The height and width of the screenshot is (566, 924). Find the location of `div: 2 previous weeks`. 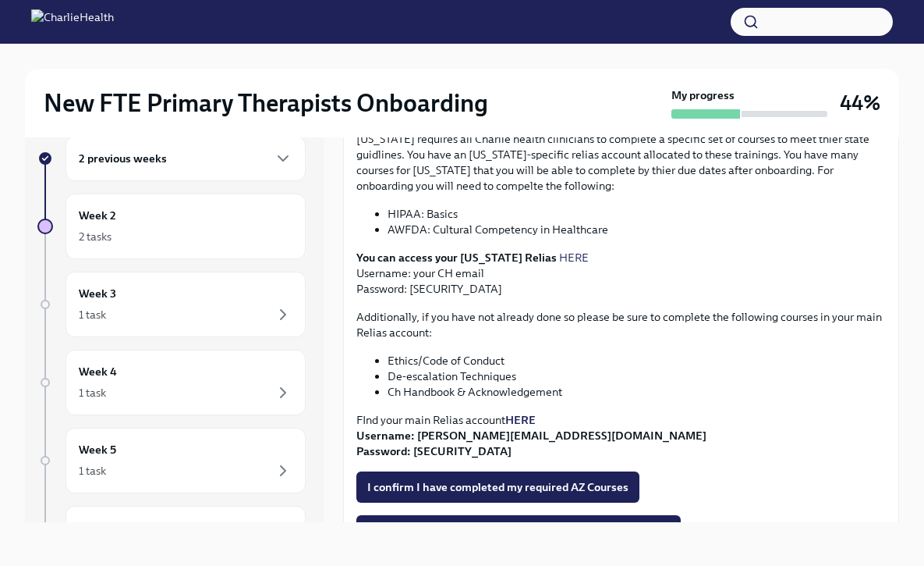

div: 2 previous weeks is located at coordinates (186, 159).